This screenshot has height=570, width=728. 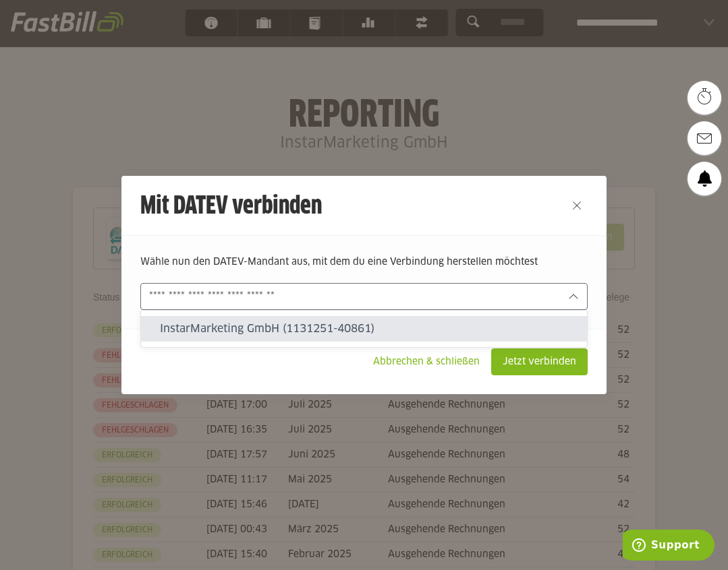 What do you see at coordinates (364, 329) in the screenshot?
I see `sl-option: InstarMarketing GmbH (1131251-40861)` at bounding box center [364, 329].